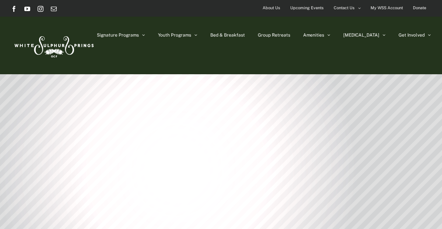 The width and height of the screenshot is (442, 229). What do you see at coordinates (41, 9) in the screenshot?
I see `a: Instagram` at bounding box center [41, 9].